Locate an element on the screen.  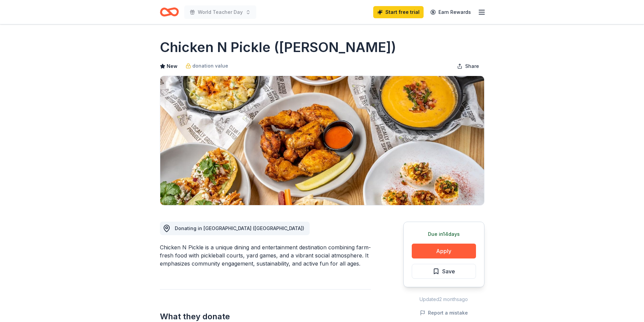
span: donation value is located at coordinates (210, 66).